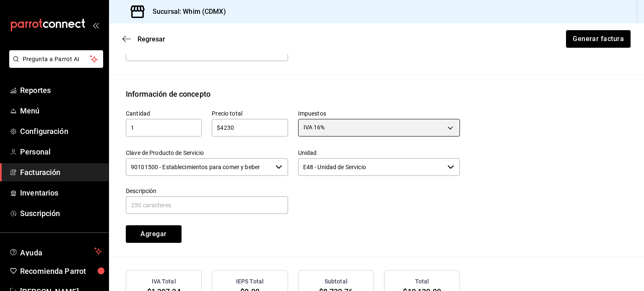 The image size is (644, 291). I want to click on h3: Subtotal, so click(336, 282).